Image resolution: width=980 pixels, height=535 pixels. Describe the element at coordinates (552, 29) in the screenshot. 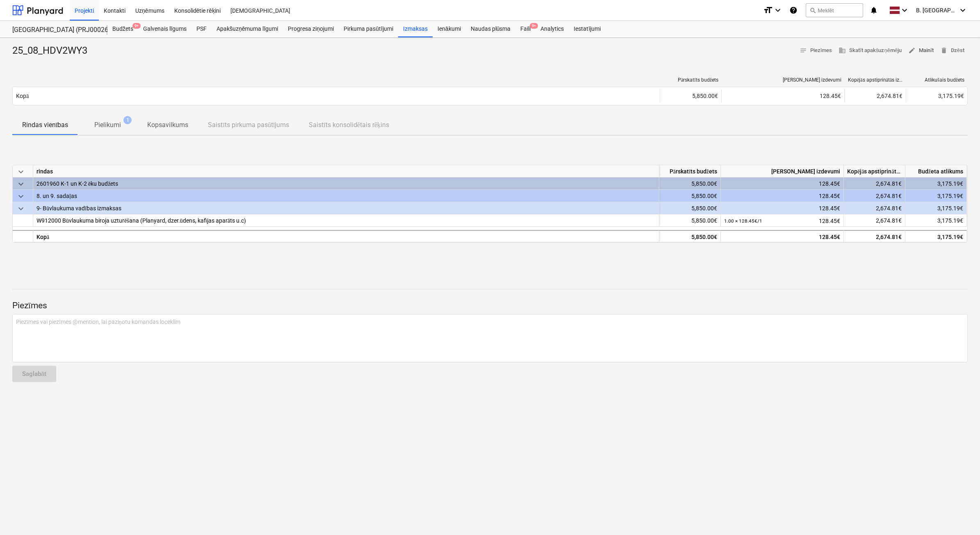

I see `div: Analytics` at that location.